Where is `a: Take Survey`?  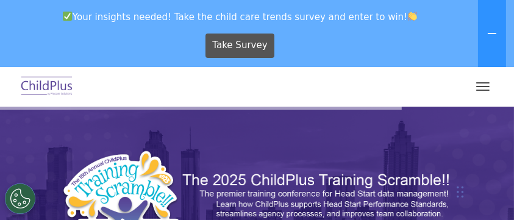
a: Take Survey is located at coordinates (240, 46).